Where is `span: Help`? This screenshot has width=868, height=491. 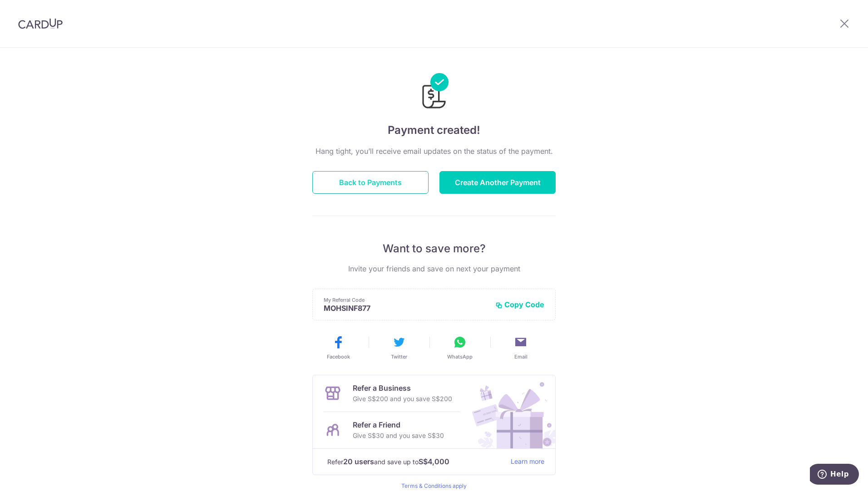 span: Help is located at coordinates (29, 10).